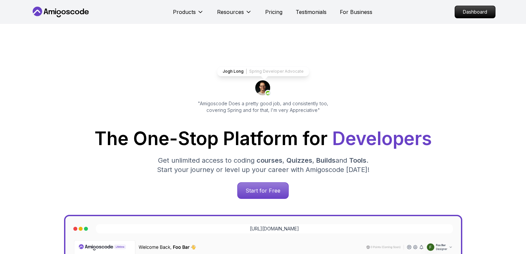 This screenshot has width=526, height=254. I want to click on h1: The One-Stop Platform for, so click(263, 138).